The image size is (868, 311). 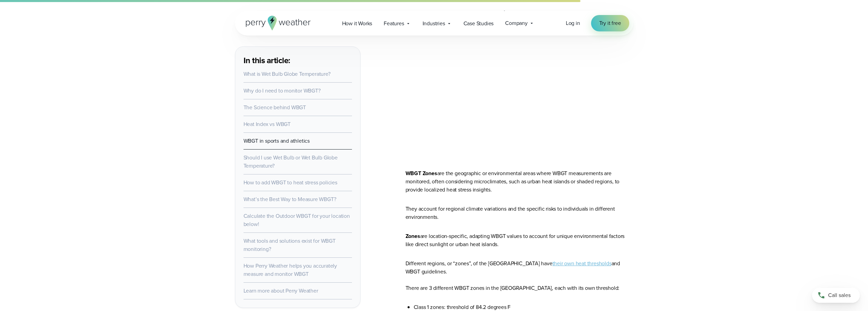 What do you see at coordinates (516, 23) in the screenshot?
I see `span: Company` at bounding box center [516, 23].